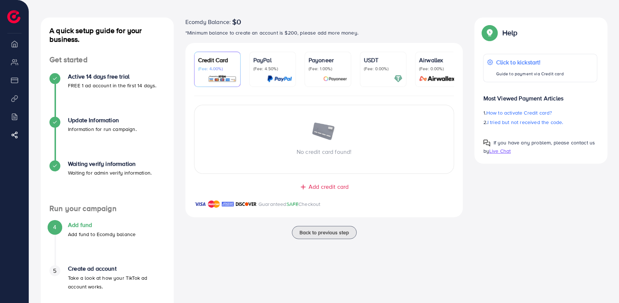 Image resolution: width=619 pixels, height=303 pixels. What do you see at coordinates (14, 17) in the screenshot?
I see `a: logo` at bounding box center [14, 17].